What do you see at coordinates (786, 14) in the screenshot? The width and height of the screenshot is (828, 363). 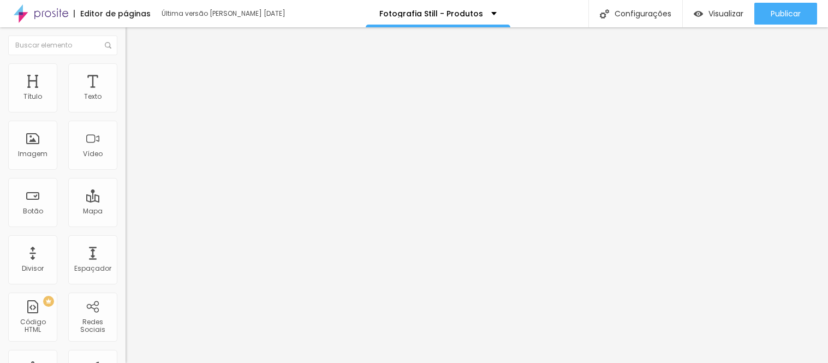 I see `span: Publicar` at bounding box center [786, 14].